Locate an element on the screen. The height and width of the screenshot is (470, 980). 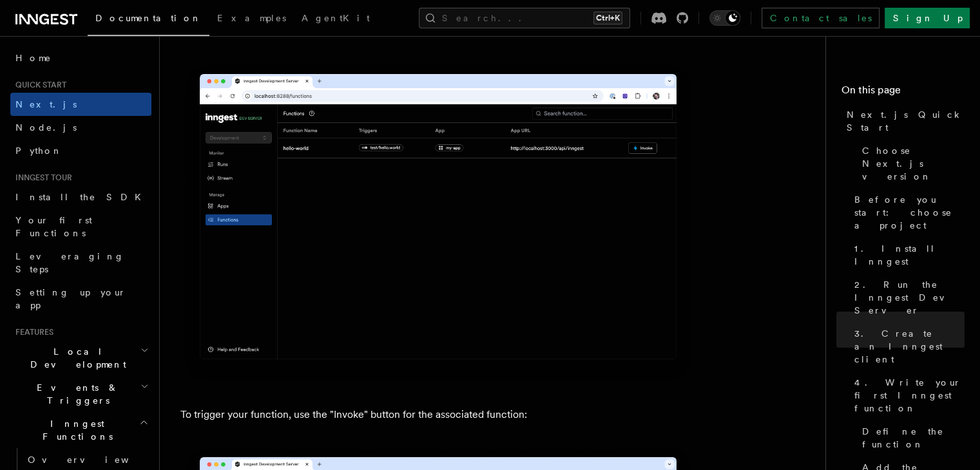
span: AgentKit is located at coordinates (336, 18).